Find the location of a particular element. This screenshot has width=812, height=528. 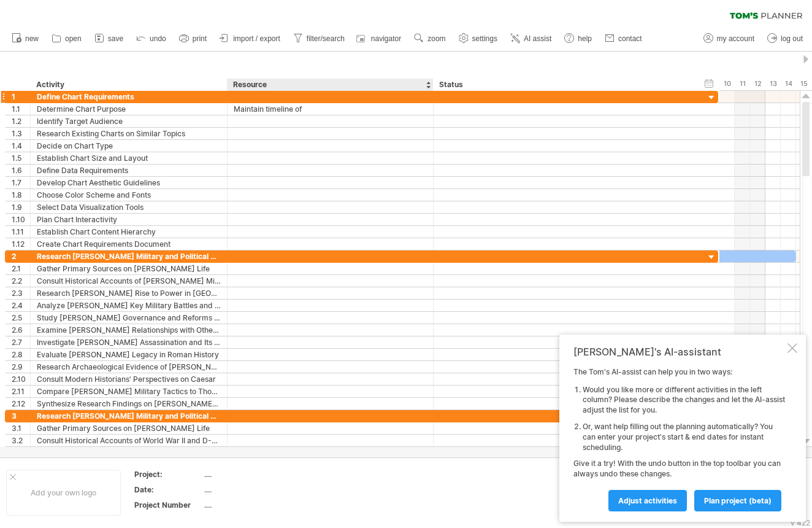

span: navigator is located at coordinates (386, 39).